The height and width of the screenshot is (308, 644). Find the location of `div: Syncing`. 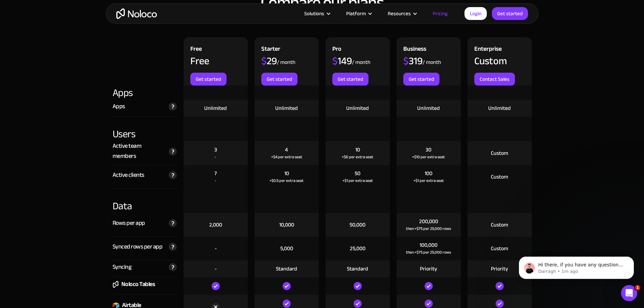

div: Syncing is located at coordinates (122, 267).